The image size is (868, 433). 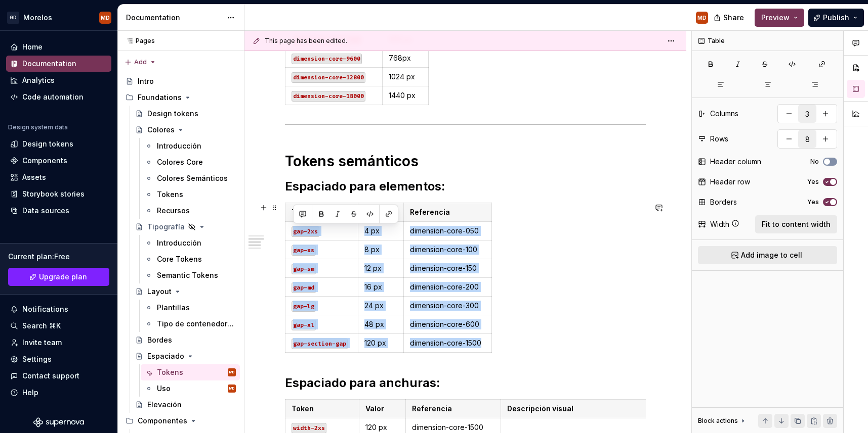 What do you see at coordinates (381, 325) in the screenshot?
I see `p: 48 px` at bounding box center [381, 325].